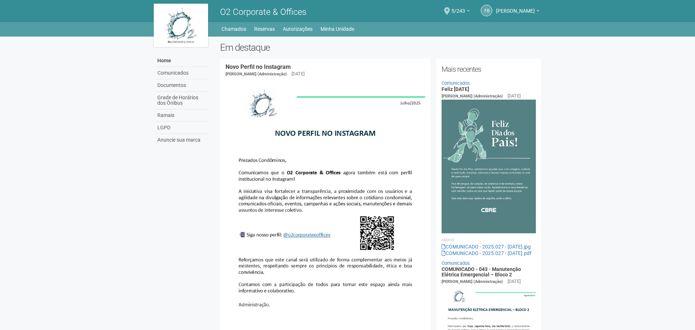  What do you see at coordinates (264, 29) in the screenshot?
I see `a: Reservas` at bounding box center [264, 29].